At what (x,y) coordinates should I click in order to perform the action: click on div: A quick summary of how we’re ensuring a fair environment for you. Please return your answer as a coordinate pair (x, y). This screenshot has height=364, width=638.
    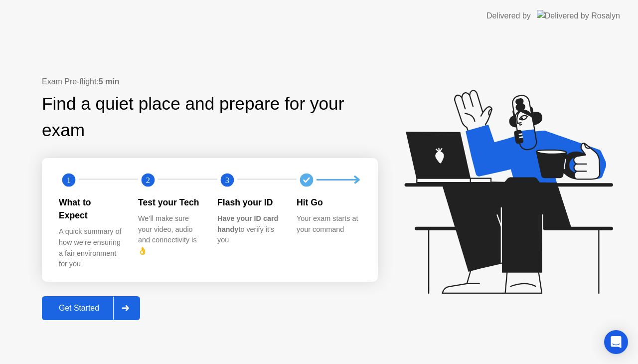
    Looking at the image, I should click on (90, 247).